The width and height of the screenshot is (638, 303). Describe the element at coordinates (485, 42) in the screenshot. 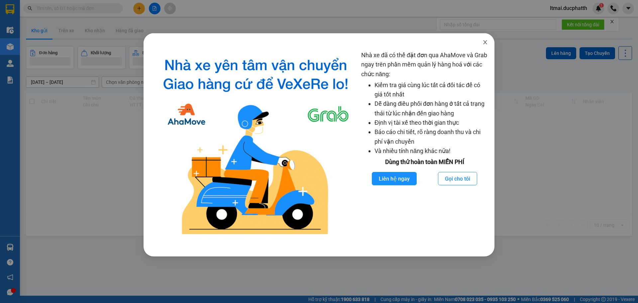

I see `span: close` at that location.